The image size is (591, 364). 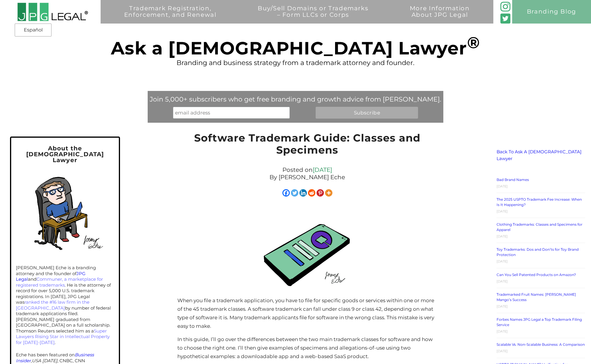 What do you see at coordinates (539, 322) in the screenshot?
I see `a: Forbes Names JPG Legal a Top Trademark Filing Service` at bounding box center [539, 322].